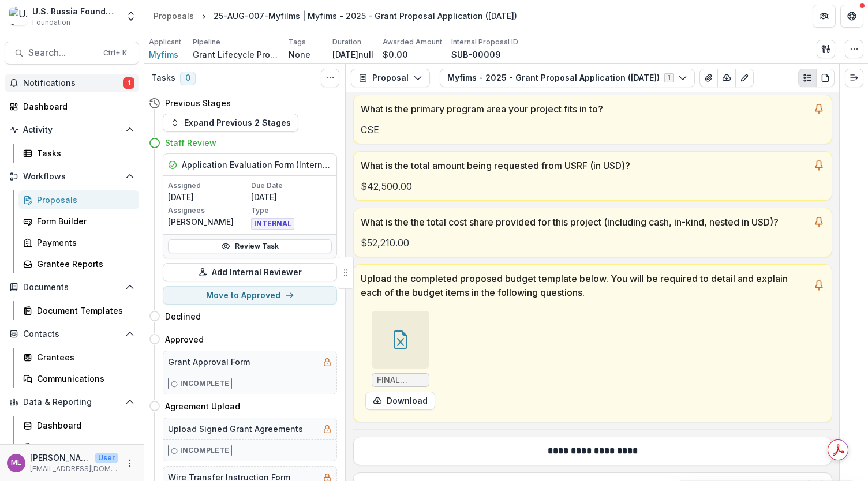 This screenshot has width=868, height=481. Describe the element at coordinates (72, 83) in the screenshot. I see `span: Notifications` at that location.